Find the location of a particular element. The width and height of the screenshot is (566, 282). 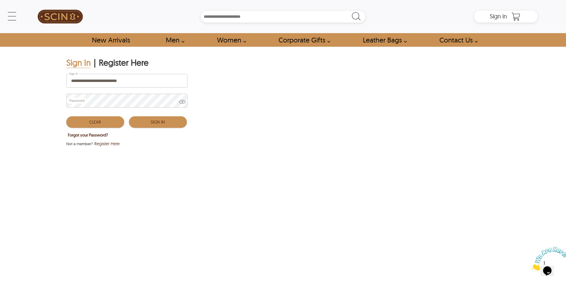

a: Sign in is located at coordinates (498, 17).